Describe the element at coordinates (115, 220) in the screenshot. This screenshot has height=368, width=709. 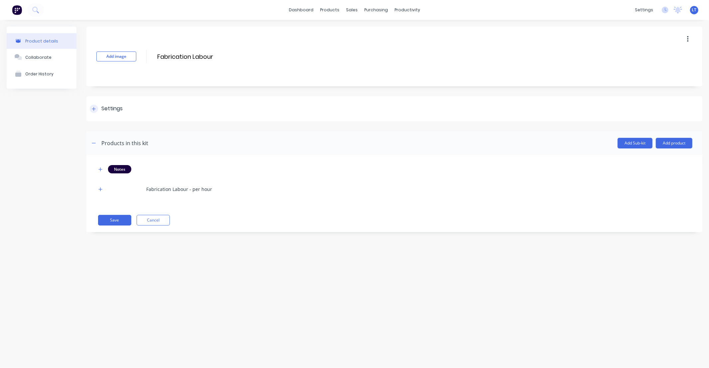
I see `button: Save` at that location.